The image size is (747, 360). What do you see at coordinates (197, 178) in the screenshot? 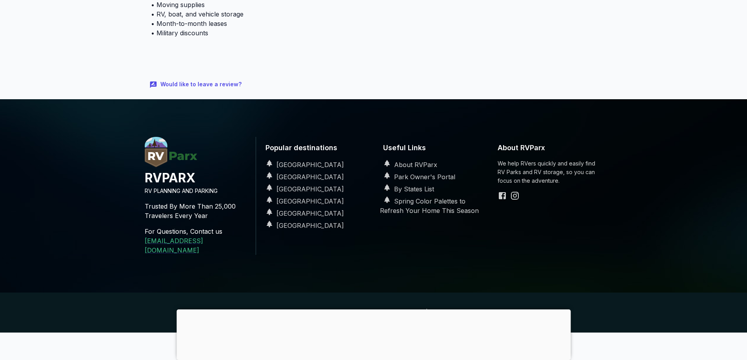
I see `a: RVParx.comRVPARXRV PLANNING AND PARKING` at bounding box center [197, 178].